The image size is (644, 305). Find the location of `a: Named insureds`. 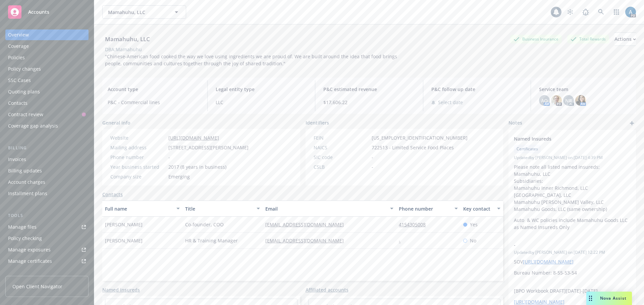

a: Named insureds is located at coordinates (121, 290).